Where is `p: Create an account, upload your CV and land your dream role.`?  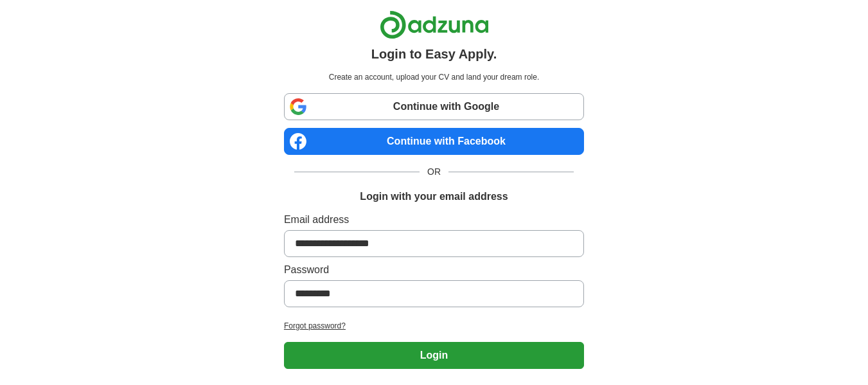
p: Create an account, upload your CV and land your dream role. is located at coordinates (433, 77).